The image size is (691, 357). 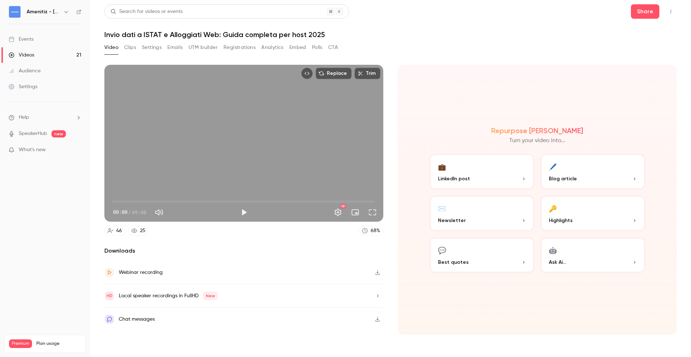 I want to click on div: Full screen, so click(x=372, y=212).